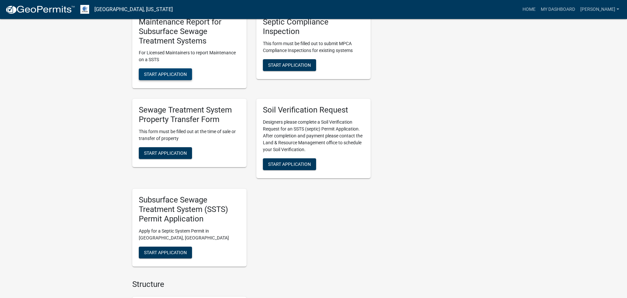  What do you see at coordinates (190, 135) in the screenshot?
I see `p: This form must be filled out at the time of sale or transfer of property` at bounding box center [190, 135].